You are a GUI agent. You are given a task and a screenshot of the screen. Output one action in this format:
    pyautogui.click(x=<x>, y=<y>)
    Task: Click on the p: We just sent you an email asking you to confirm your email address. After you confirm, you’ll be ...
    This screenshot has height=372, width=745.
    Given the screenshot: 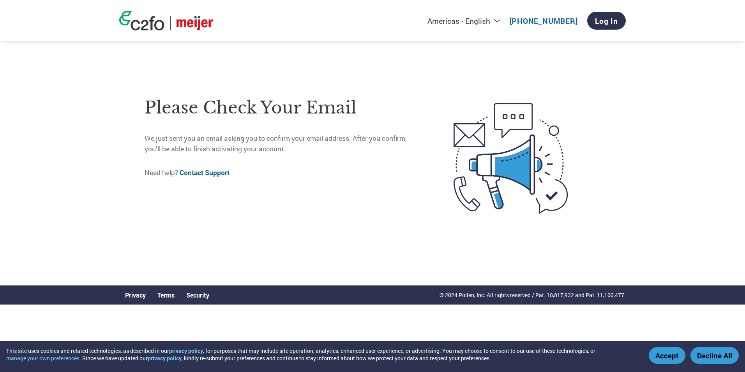 What is the action you would take?
    pyautogui.click(x=282, y=143)
    